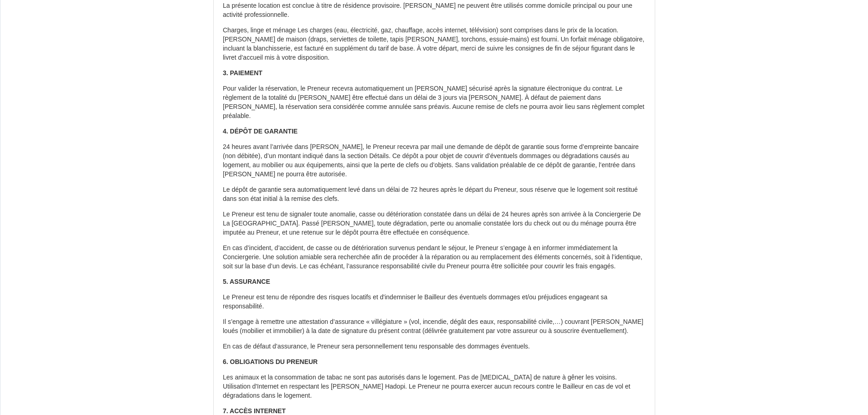 The image size is (868, 415). I want to click on p: En cas d’incident, d’accident, de casse ou de détérioration survenus pendant le séjour, le Preneu..., so click(435, 257).